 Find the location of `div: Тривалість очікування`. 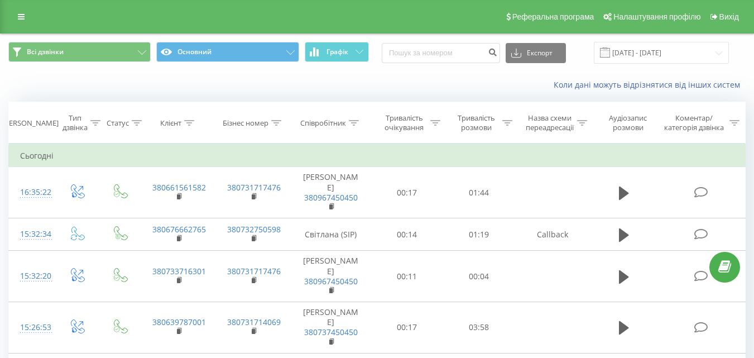

div: Тривалість очікування is located at coordinates (404, 123).